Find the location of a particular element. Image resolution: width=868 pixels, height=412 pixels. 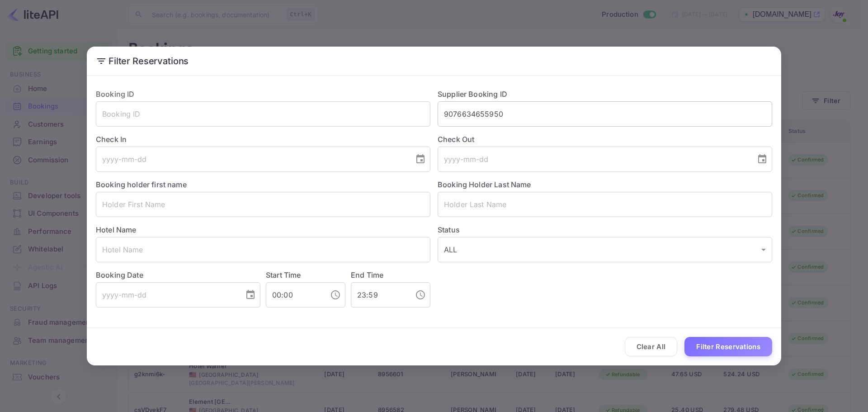

label: Check In is located at coordinates (263, 139).